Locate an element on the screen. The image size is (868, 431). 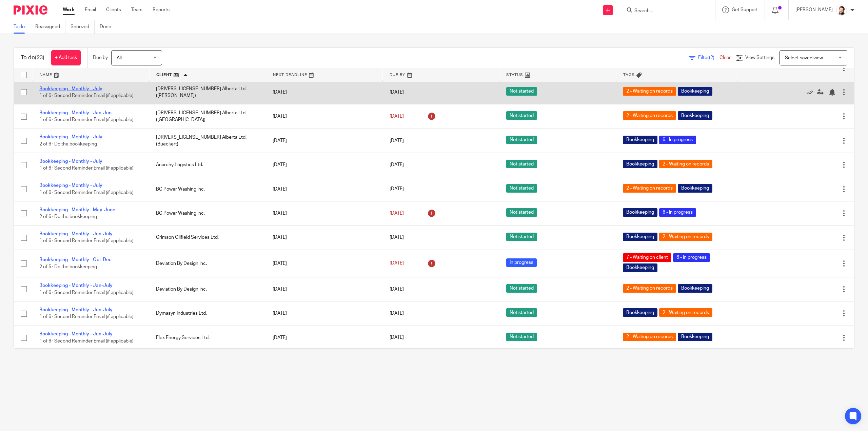
img: Jayde%20Headshot.jpg is located at coordinates (842, 10).